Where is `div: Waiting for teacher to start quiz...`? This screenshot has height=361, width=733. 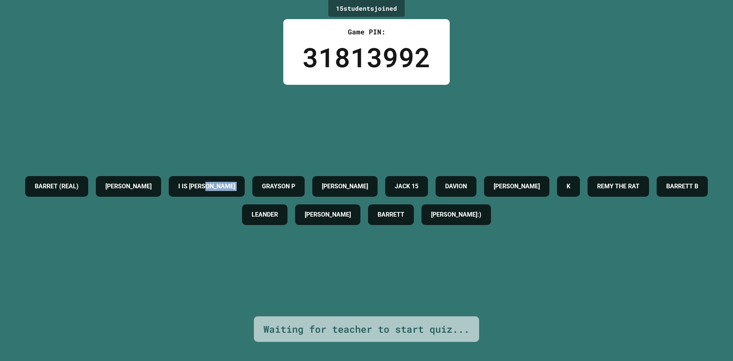 div: Waiting for teacher to start quiz... is located at coordinates (366, 329).